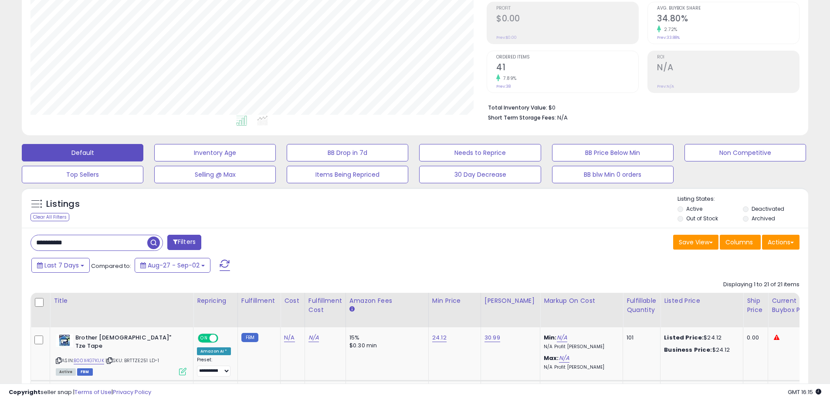  I want to click on label: Out of Stock, so click(702, 218).